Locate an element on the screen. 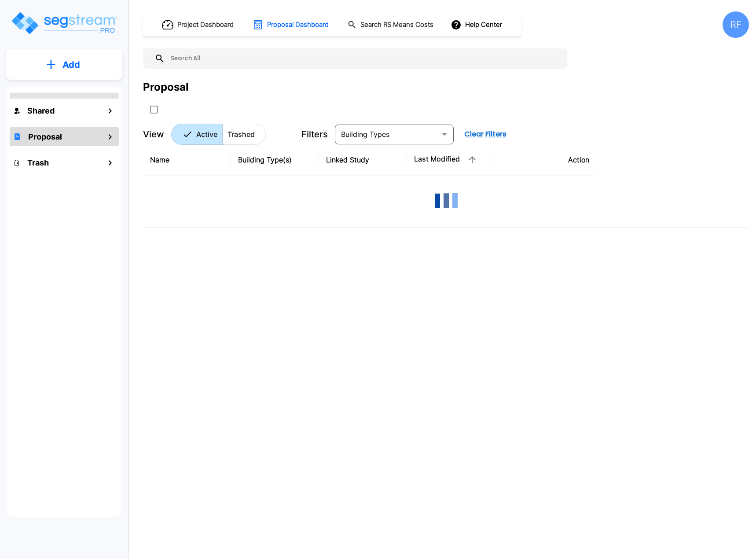 This screenshot has height=559, width=756. h1: Proposal is located at coordinates (45, 136).